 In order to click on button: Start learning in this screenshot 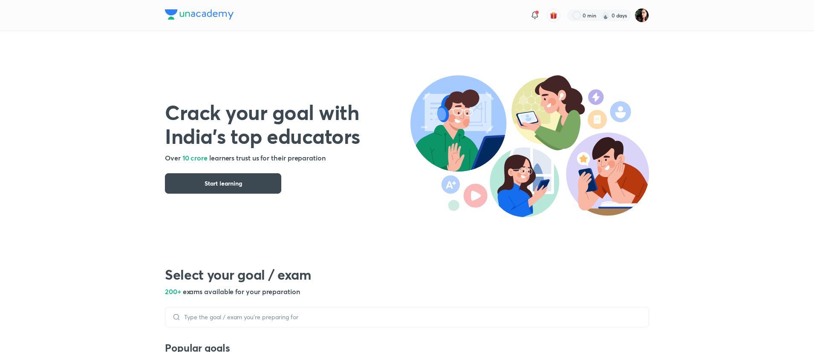, I will do `click(223, 184)`.